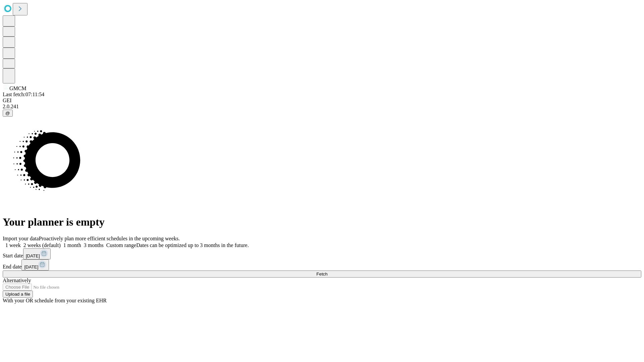 The width and height of the screenshot is (644, 362). Describe the element at coordinates (192, 245) in the screenshot. I see `span: Dates can be optimized up to 3 months in the future.` at that location.